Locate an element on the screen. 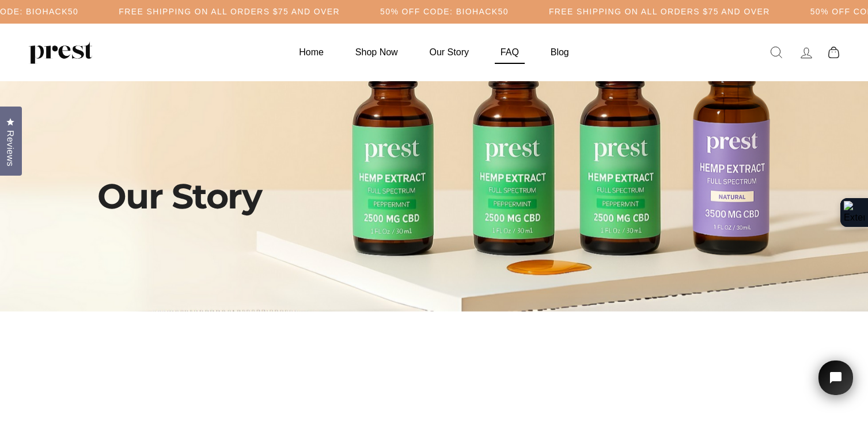  p: Our Story is located at coordinates (207, 196).